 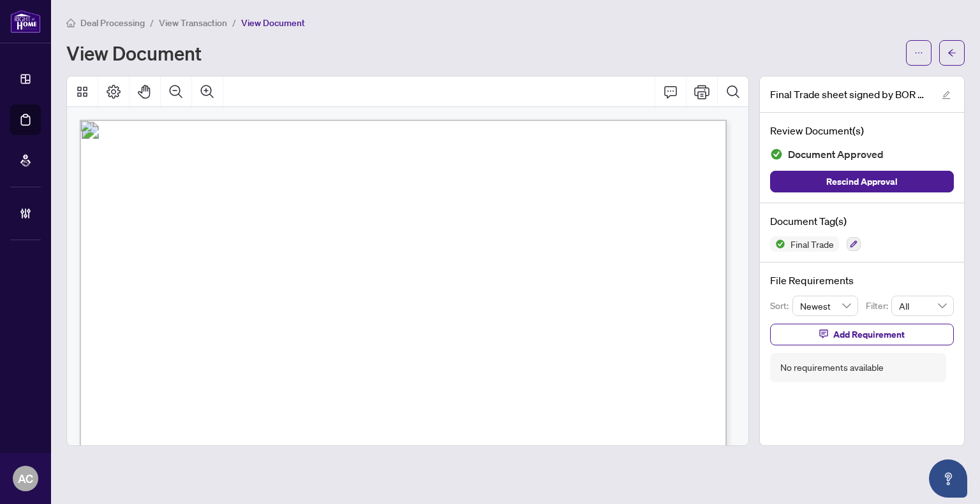 What do you see at coordinates (947, 479) in the screenshot?
I see `button: Open asap` at bounding box center [947, 479].